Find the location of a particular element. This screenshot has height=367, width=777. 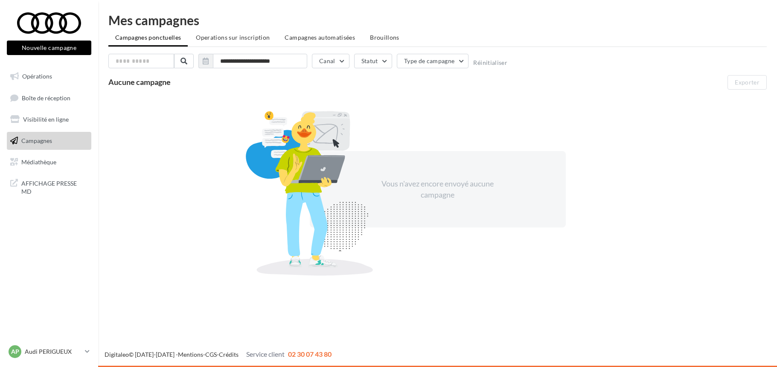

span: Opérations is located at coordinates (37, 76).